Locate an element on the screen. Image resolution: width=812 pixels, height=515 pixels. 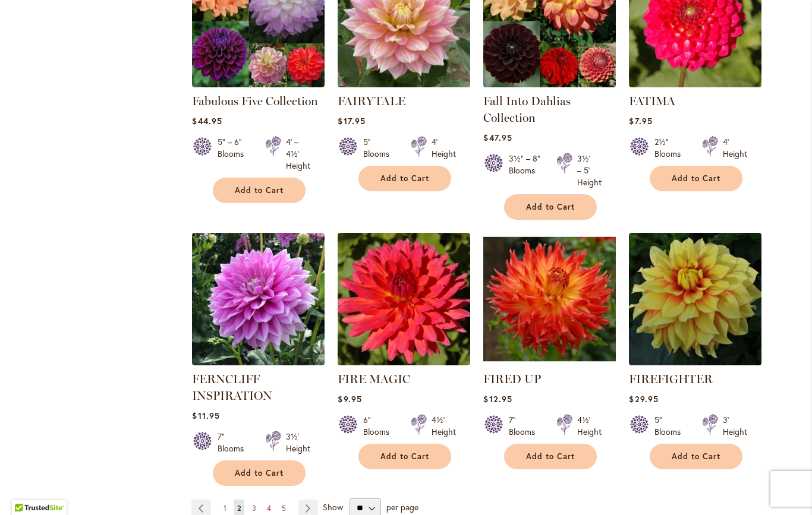
a: FAIRYTALE is located at coordinates (371, 101).